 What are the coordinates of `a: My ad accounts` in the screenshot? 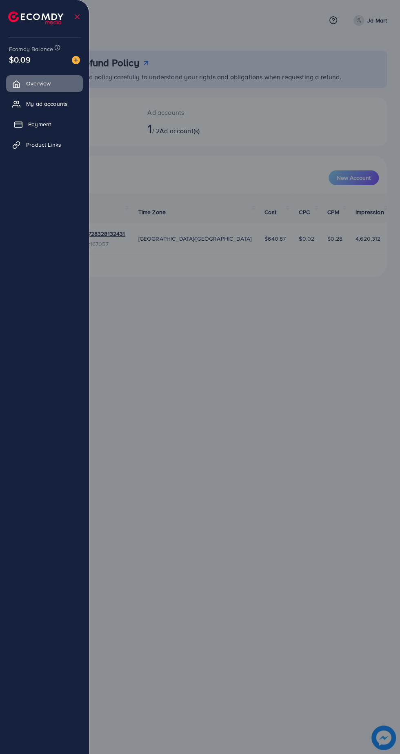 It's located at (45, 104).